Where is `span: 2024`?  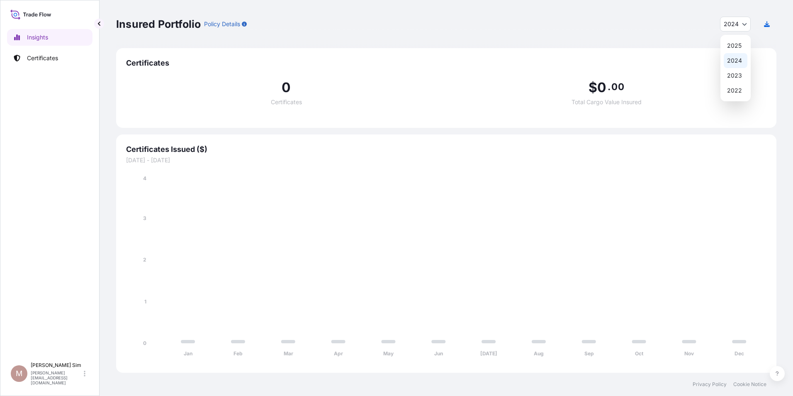
span: 2024 is located at coordinates (731, 24).